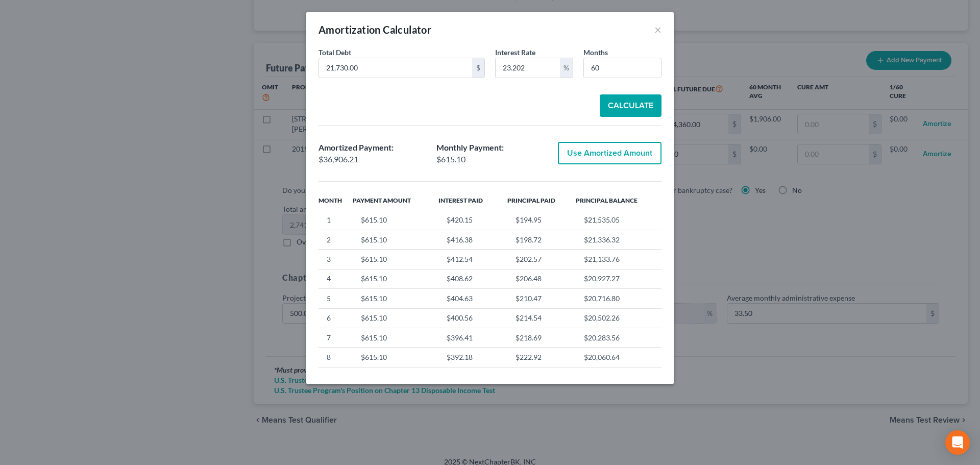 Image resolution: width=980 pixels, height=465 pixels. I want to click on td: 8, so click(336, 357).